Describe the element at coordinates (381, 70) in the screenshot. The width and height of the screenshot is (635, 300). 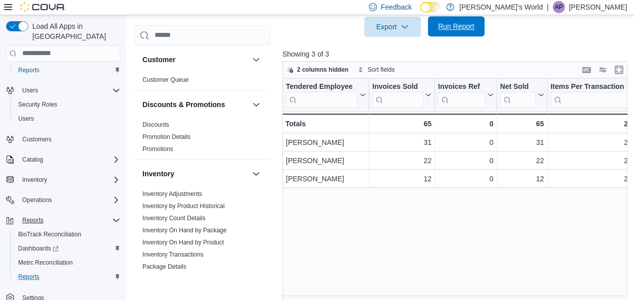
I see `span: Sort fields` at that location.